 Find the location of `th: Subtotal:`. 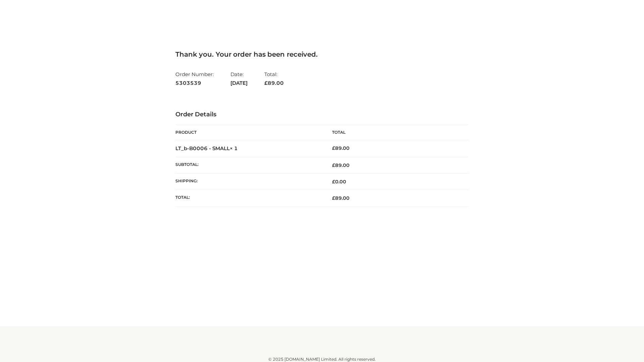

th: Subtotal: is located at coordinates (249, 165).